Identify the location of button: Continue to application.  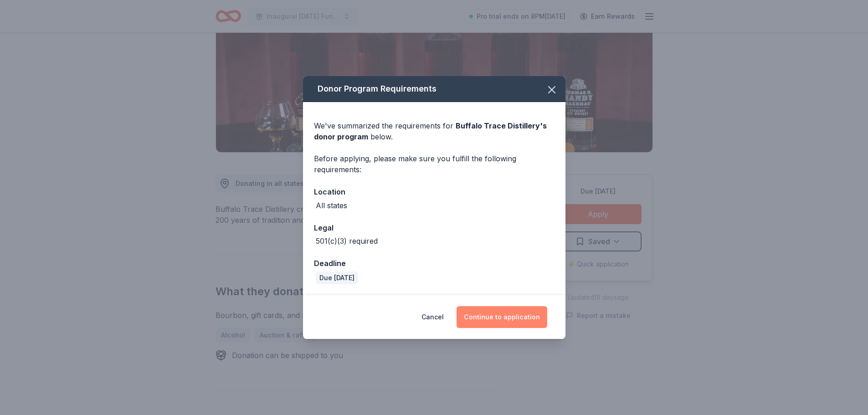
(501, 317).